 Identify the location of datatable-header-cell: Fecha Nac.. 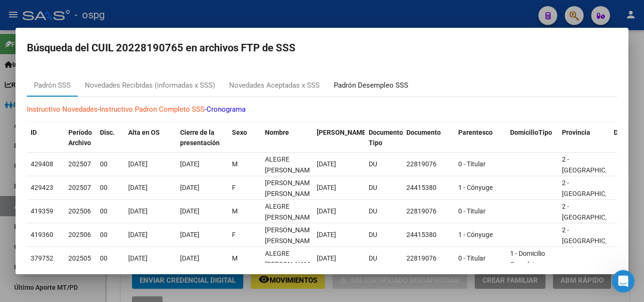
(339, 138).